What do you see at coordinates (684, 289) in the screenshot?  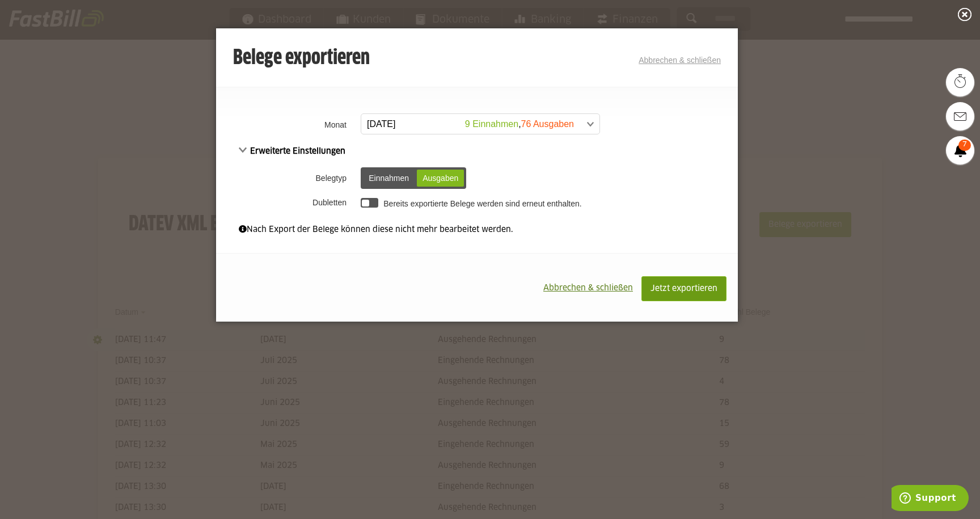 I see `span: Jetzt exportieren` at bounding box center [684, 289].